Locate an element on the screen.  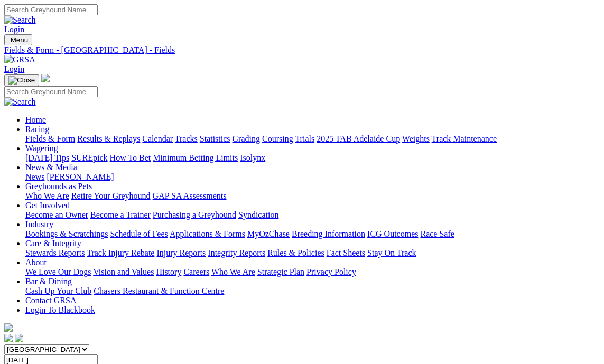
a: Statistics is located at coordinates (215, 138).